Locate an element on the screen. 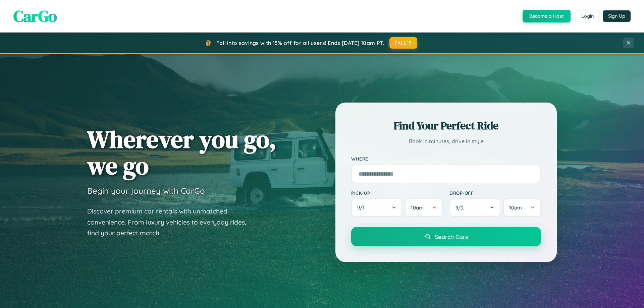 Image resolution: width=644 pixels, height=308 pixels. h3: Begin your journey with CarGo is located at coordinates (146, 191).